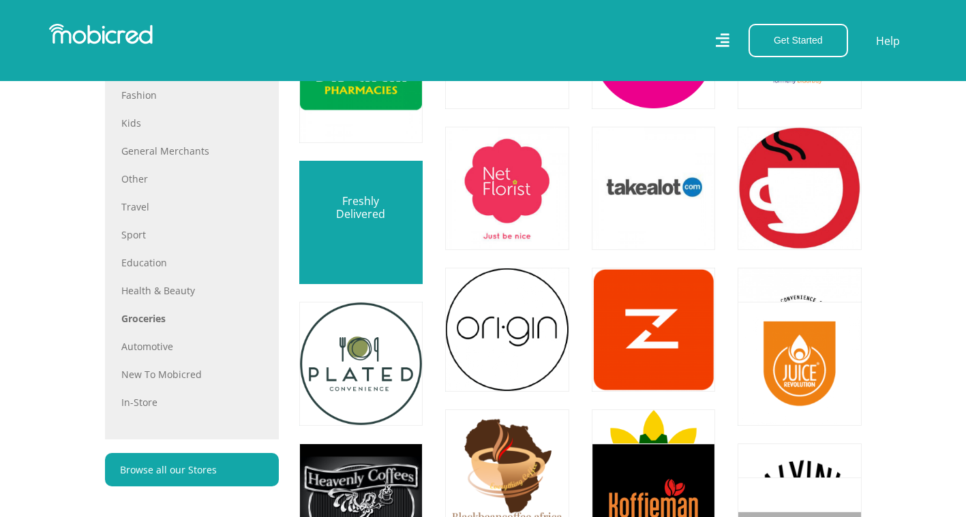 The image size is (966, 517). I want to click on a: Sport, so click(192, 234).